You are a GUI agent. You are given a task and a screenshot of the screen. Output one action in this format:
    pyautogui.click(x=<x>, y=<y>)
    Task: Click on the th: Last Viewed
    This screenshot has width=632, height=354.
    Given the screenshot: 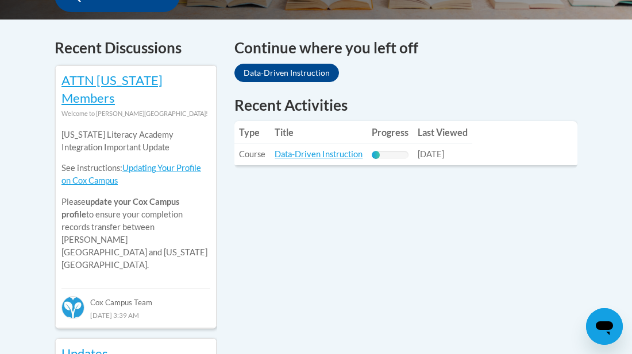 What is the action you would take?
    pyautogui.click(x=442, y=133)
    